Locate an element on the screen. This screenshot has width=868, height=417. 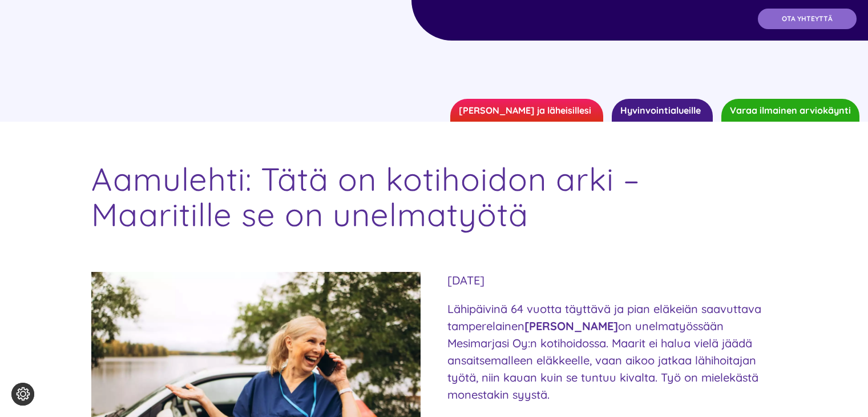
button: Evästeasetukset is located at coordinates (23, 394).